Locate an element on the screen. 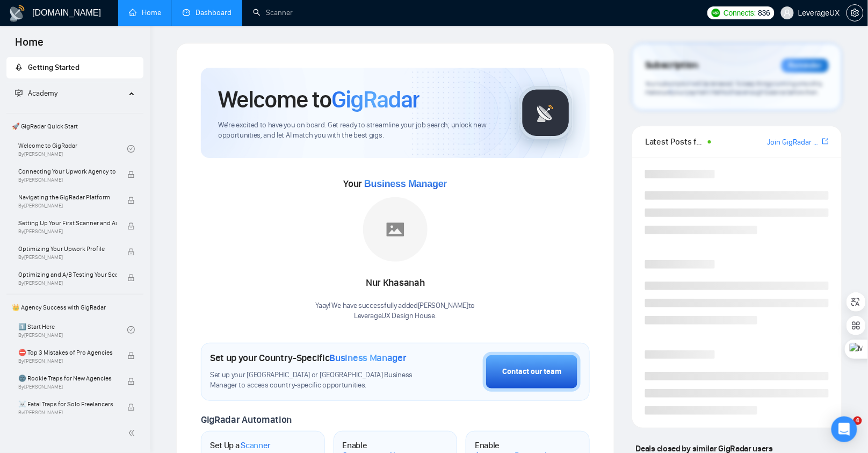 The height and width of the screenshot is (453, 868). div: Reminder is located at coordinates (805, 66).